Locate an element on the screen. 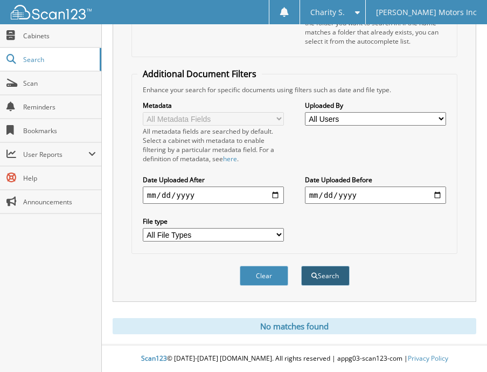  span: Scan is located at coordinates (59, 83).